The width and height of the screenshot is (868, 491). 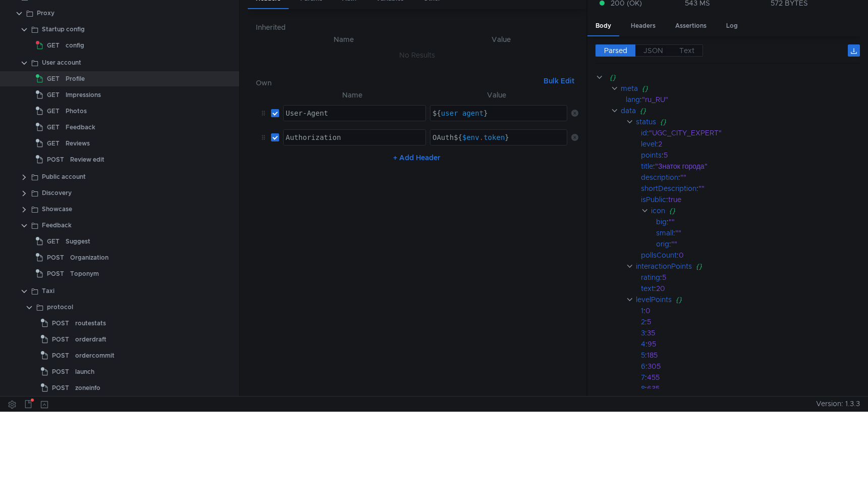 I want to click on div: Log, so click(x=732, y=26).